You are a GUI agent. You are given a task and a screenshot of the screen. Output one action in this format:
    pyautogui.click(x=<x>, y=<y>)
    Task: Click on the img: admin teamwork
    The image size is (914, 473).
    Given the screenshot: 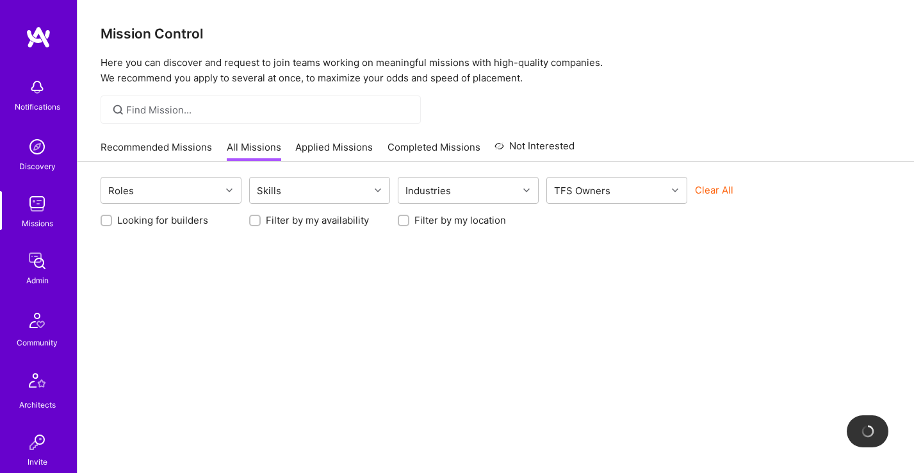 What is the action you would take?
    pyautogui.click(x=37, y=261)
    